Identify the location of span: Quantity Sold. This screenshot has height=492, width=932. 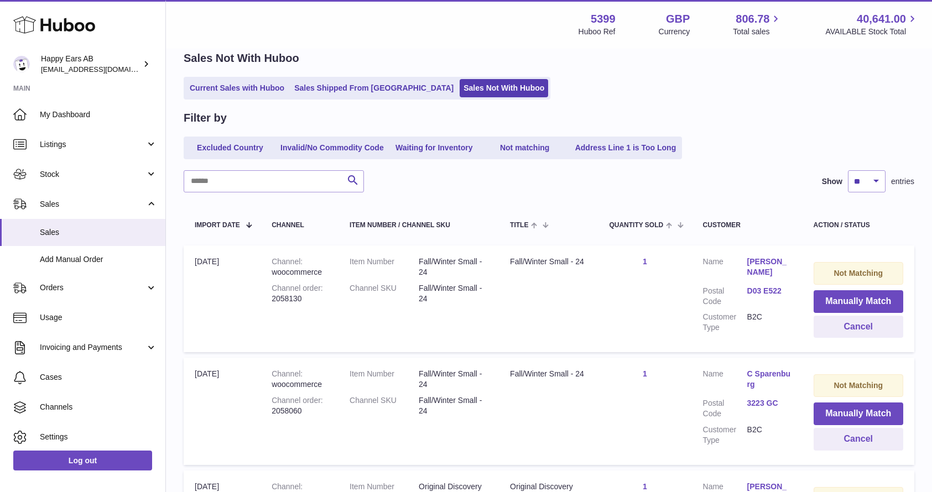
(636, 225).